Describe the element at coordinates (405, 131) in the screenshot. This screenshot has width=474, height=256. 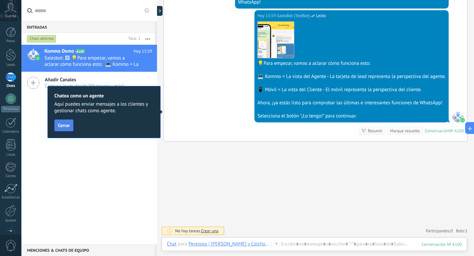
I see `div: Marque resuelto` at that location.